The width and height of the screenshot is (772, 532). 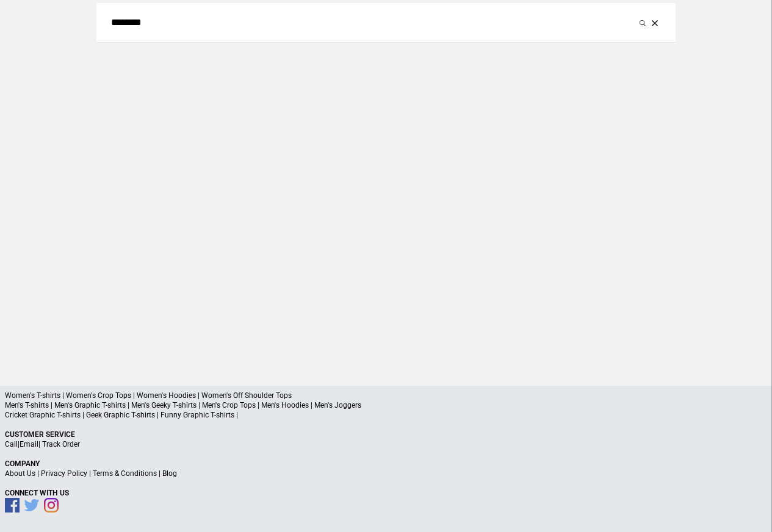 I want to click on p: Connect With Us, so click(x=386, y=493).